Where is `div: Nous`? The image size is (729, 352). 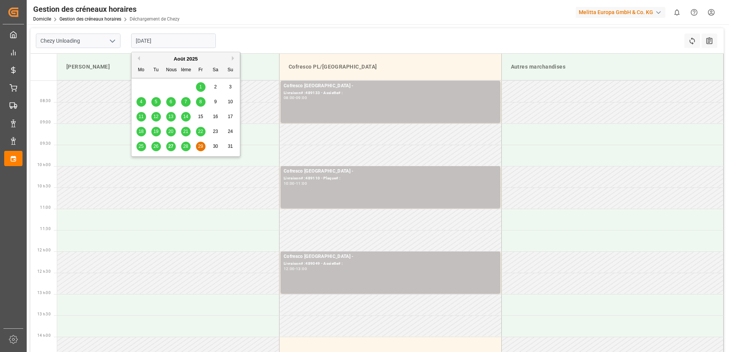 div: Nous is located at coordinates (171, 70).